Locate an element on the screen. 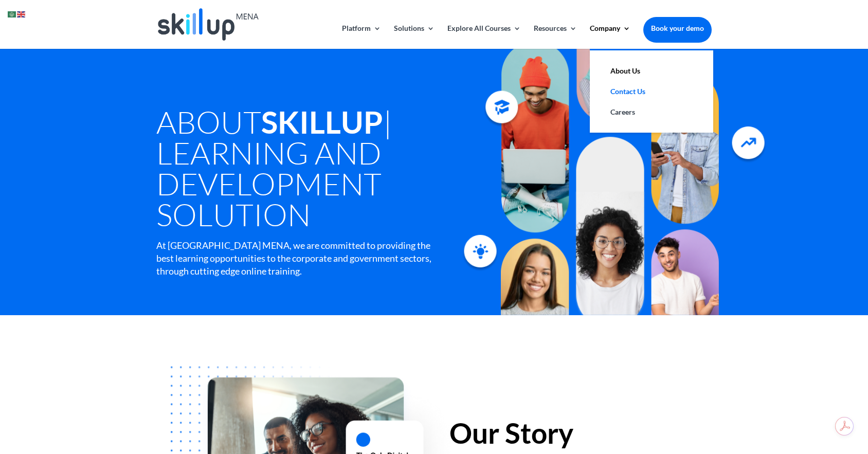  a: Solutions is located at coordinates (414, 36).